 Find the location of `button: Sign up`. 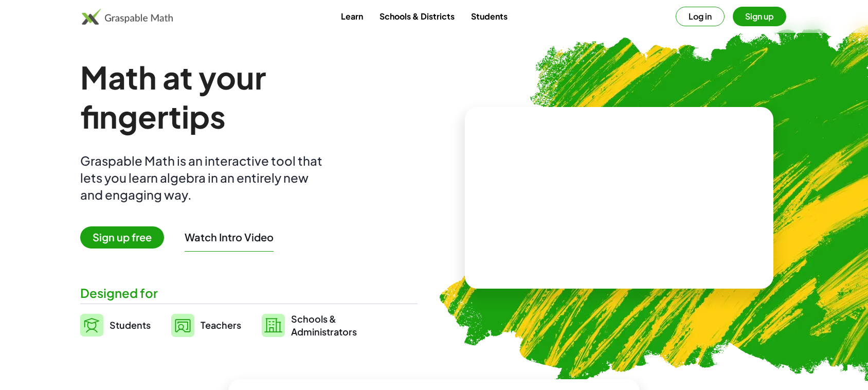

button: Sign up is located at coordinates (760, 16).